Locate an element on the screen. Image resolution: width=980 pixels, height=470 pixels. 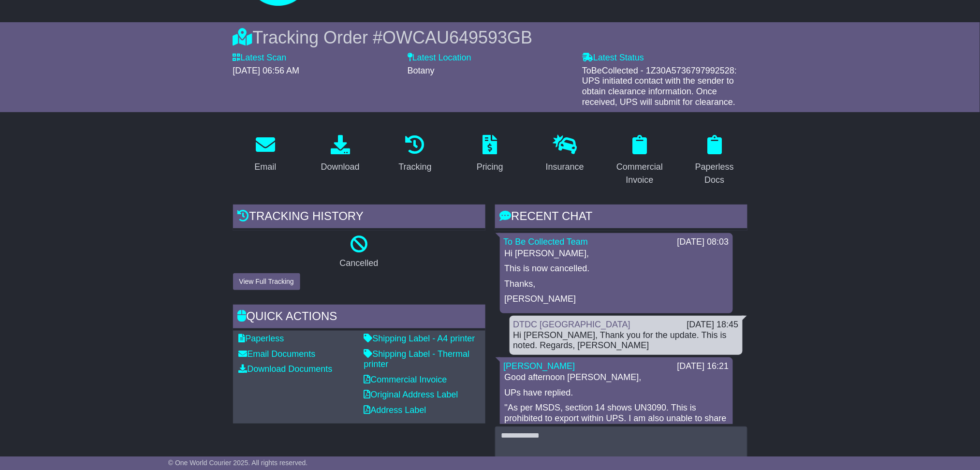
a: Paperless Docs is located at coordinates (715, 161).